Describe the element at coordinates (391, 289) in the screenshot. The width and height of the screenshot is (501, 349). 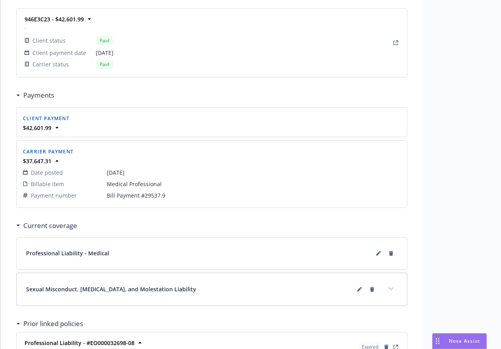
I see `button: expand content` at that location.